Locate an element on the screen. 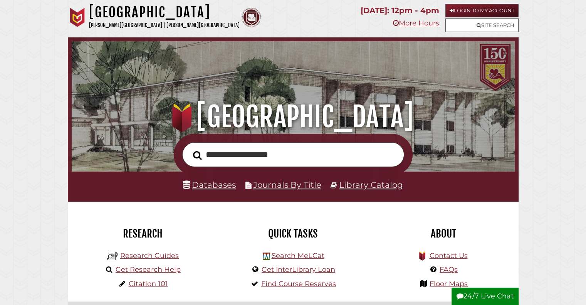 The image size is (586, 305). img: Calvin Theological Seminary is located at coordinates (251, 17).